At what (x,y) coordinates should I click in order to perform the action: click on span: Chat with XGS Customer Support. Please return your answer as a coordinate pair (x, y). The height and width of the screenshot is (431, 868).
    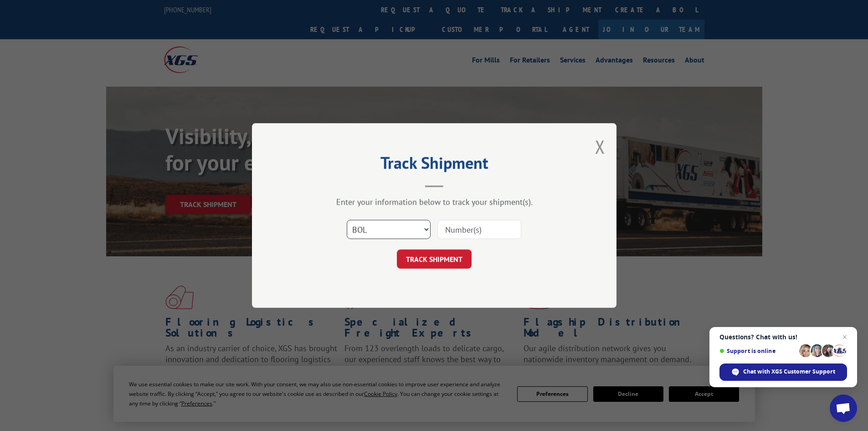
    Looking at the image, I should click on (788, 372).